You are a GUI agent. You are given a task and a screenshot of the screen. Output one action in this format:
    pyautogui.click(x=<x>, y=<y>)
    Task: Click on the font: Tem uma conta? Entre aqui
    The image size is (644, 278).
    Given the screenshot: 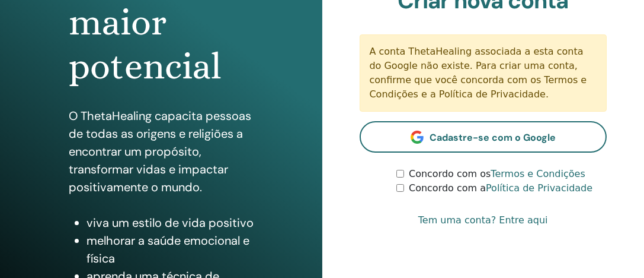 What is the action you would take?
    pyautogui.click(x=483, y=220)
    